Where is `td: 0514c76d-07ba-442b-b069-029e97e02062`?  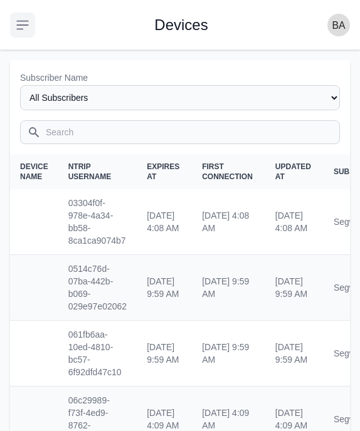 td: 0514c76d-07ba-442b-b069-029e97e02062 is located at coordinates (97, 288).